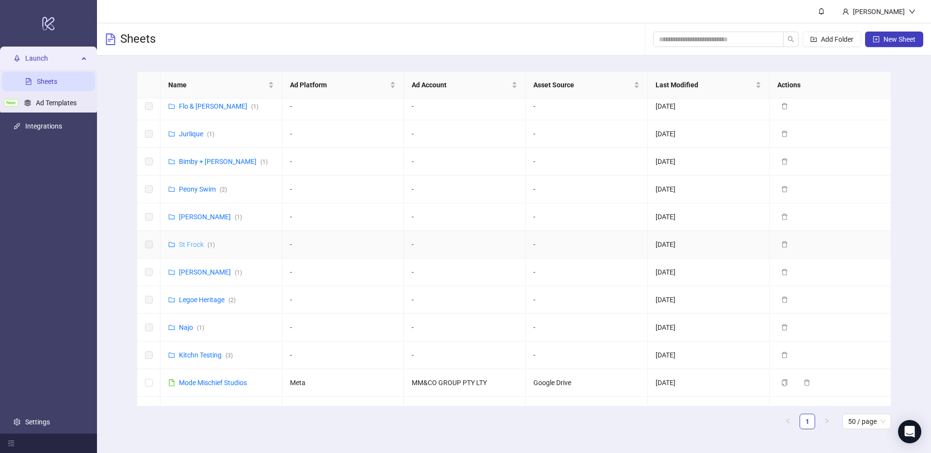  What do you see at coordinates (203, 189) in the screenshot?
I see `a: Peony Swim(2)` at bounding box center [203, 189].